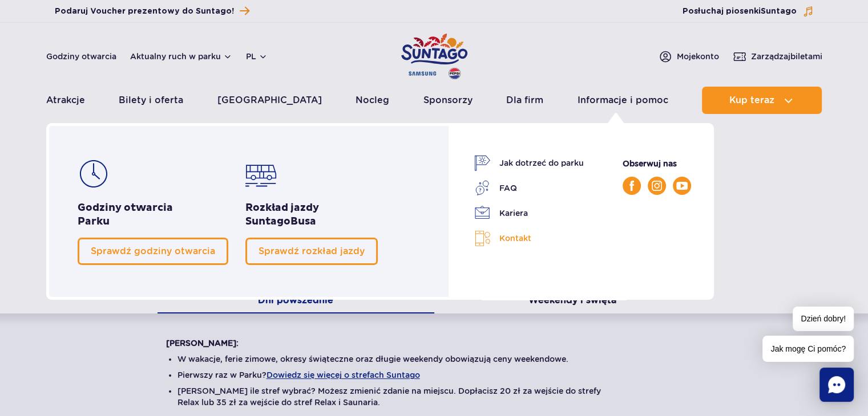 The width and height of the screenshot is (868, 416). What do you see at coordinates (657, 163) in the screenshot?
I see `p: Obserwuj nas` at bounding box center [657, 163].